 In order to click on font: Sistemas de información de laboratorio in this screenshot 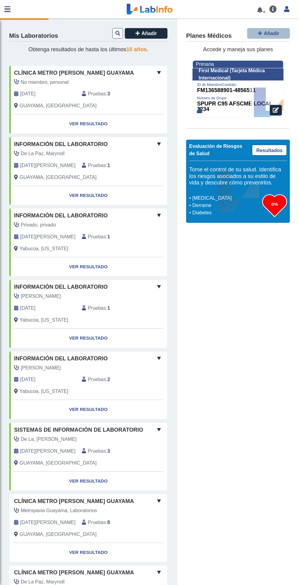, I will do `click(78, 430)`.